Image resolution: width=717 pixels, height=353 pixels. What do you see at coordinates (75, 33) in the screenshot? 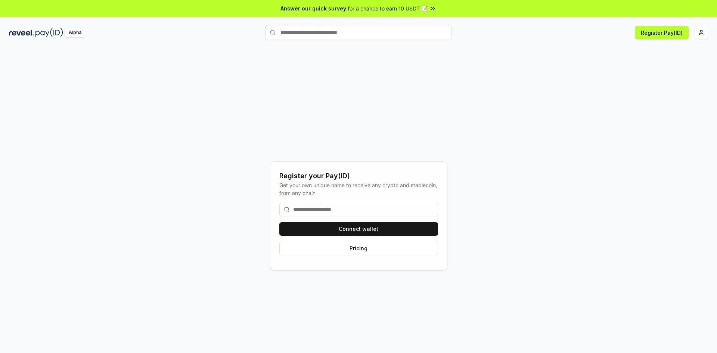
I see `div: Alpha` at bounding box center [75, 33].